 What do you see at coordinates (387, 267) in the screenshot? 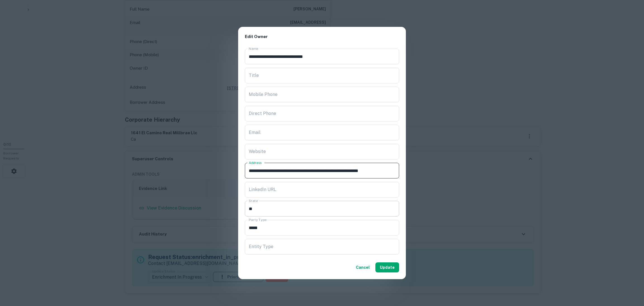
I see `button: Update` at bounding box center [387, 267].